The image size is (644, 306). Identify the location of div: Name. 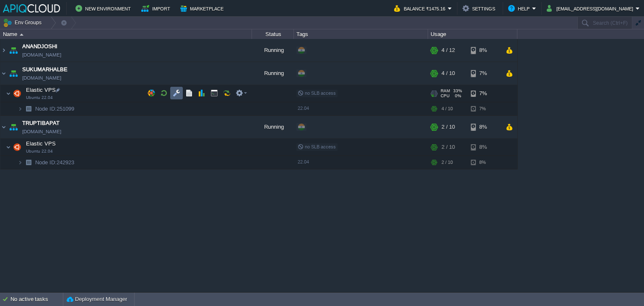
(126, 34).